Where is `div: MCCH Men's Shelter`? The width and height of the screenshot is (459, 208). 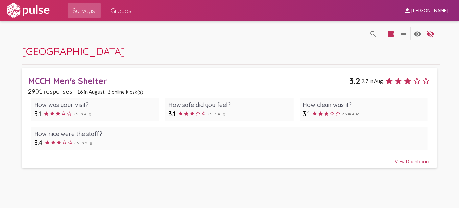 div: MCCH Men's Shelter is located at coordinates (188, 80).